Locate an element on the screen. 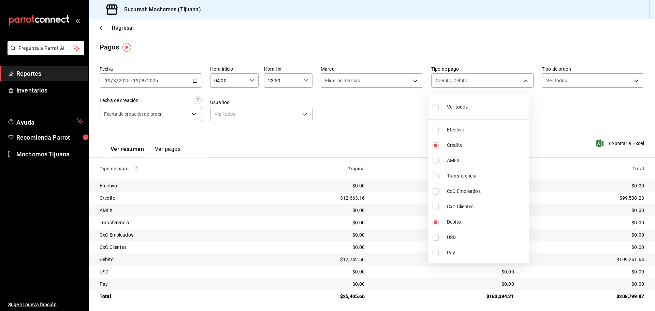  span: Debito is located at coordinates (486, 222).